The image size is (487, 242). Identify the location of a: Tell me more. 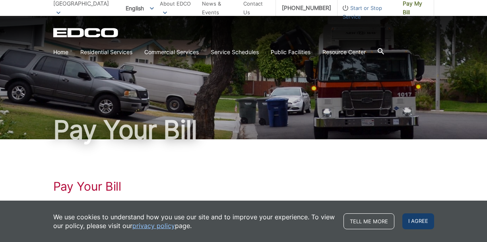
(369, 221).